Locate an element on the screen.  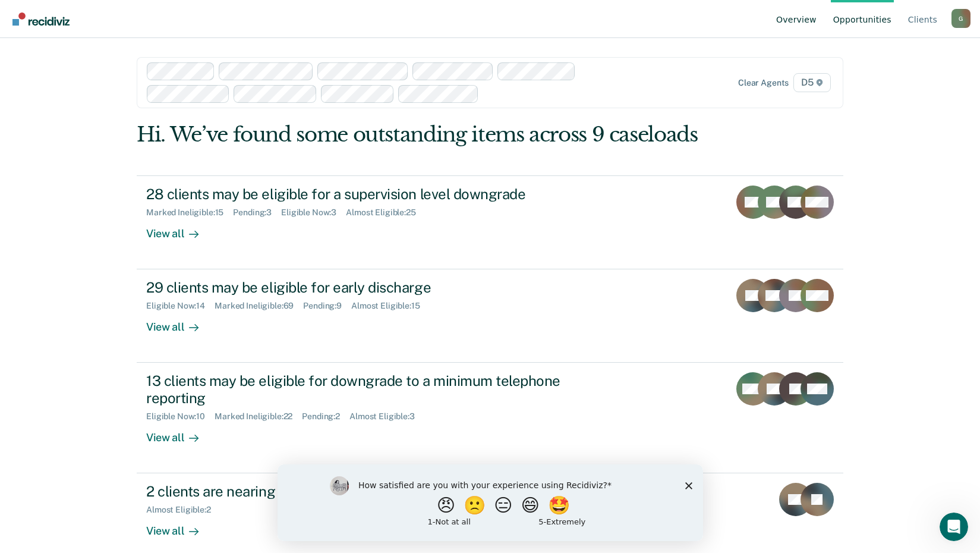
div: Eligible Now : 3 is located at coordinates (313, 212).